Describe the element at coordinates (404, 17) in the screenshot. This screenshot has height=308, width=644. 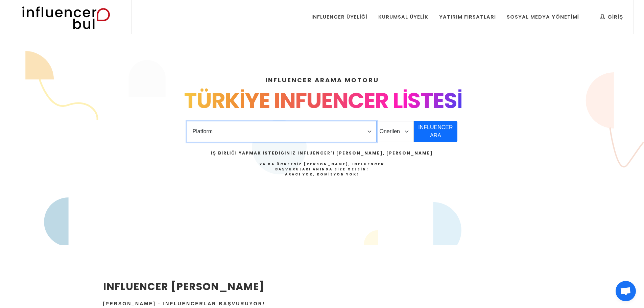
I see `div: Kurumsal Üyelik` at that location.